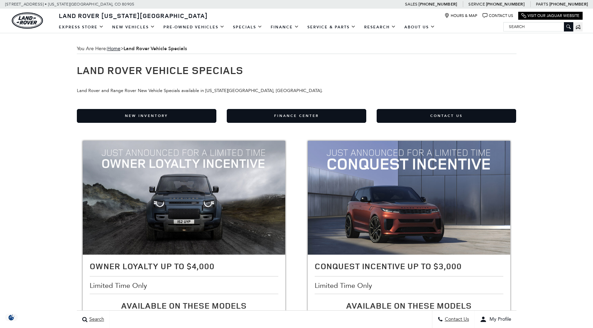 The image size is (593, 328). Describe the element at coordinates (27, 20) in the screenshot. I see `a: land-rover` at that location.